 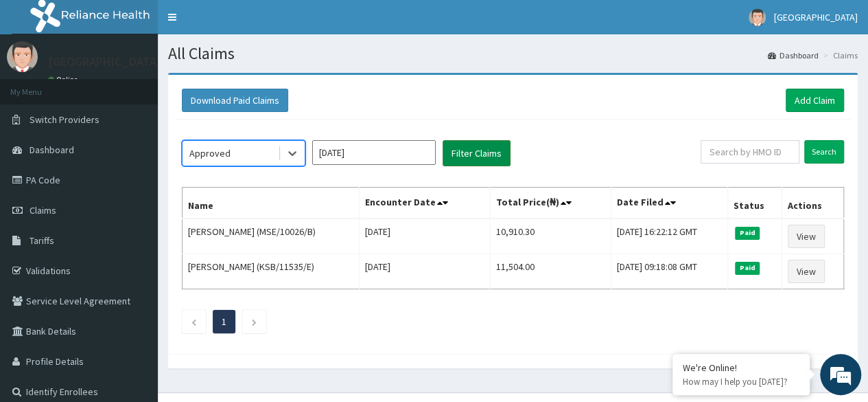 What do you see at coordinates (43, 211) in the screenshot?
I see `span: Claims` at bounding box center [43, 211].